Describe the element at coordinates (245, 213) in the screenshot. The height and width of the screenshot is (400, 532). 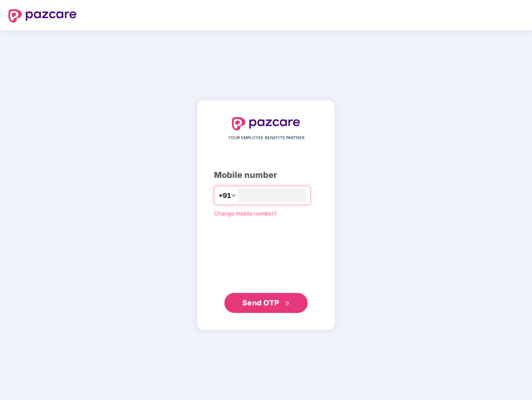
I see `span: Change mobile number?` at that location.